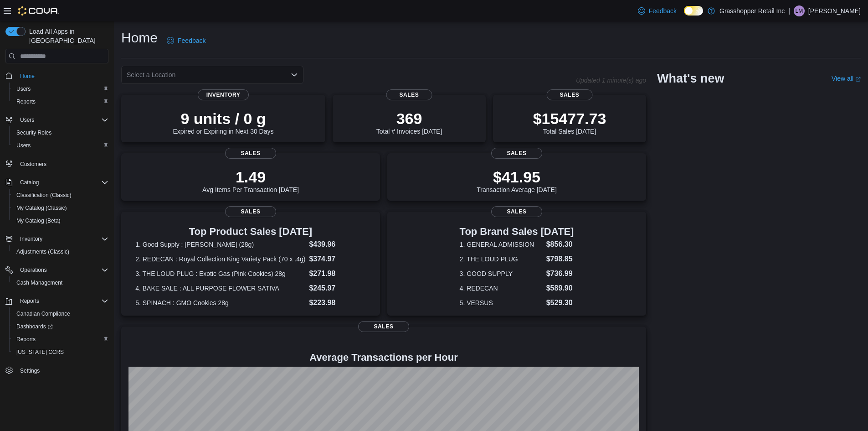  I want to click on button: Cash Management, so click(60, 283).